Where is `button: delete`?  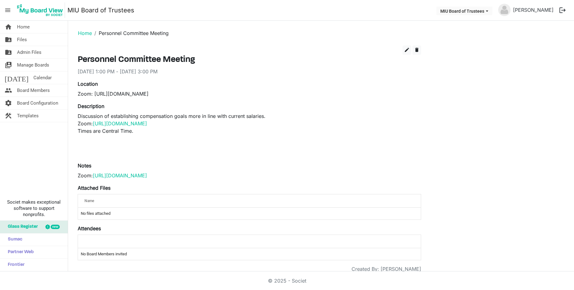
button: delete is located at coordinates (417, 50).